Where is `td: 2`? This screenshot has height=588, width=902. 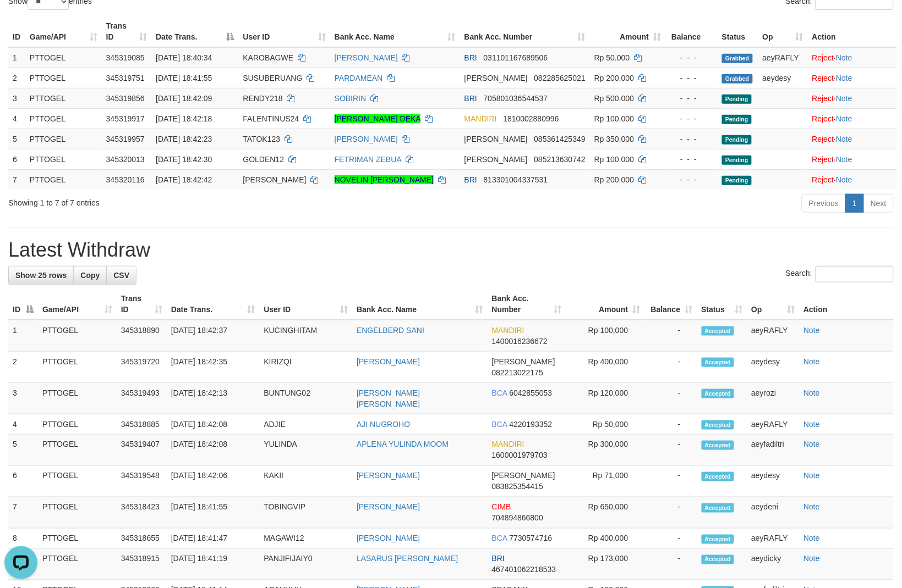 td: 2 is located at coordinates (17, 78).